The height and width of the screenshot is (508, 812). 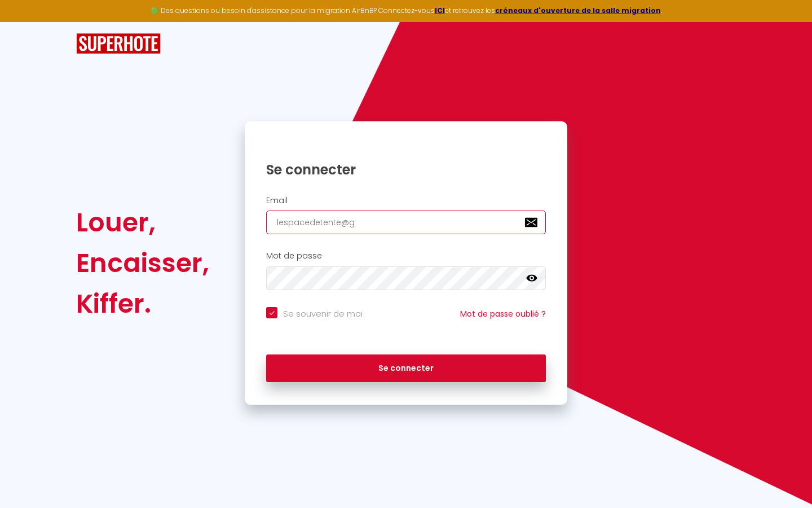 I want to click on h2: Mot de passe, so click(x=406, y=256).